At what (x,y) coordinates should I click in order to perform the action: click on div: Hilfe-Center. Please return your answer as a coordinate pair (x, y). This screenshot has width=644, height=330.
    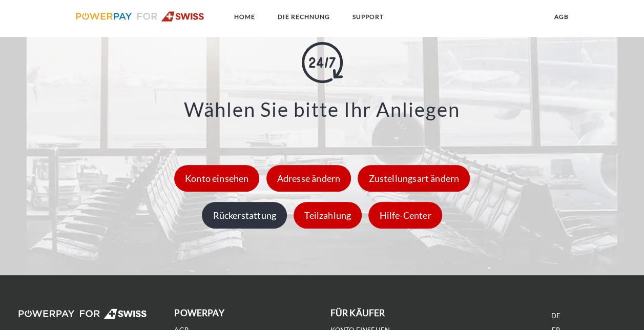
    Looking at the image, I should click on (405, 215).